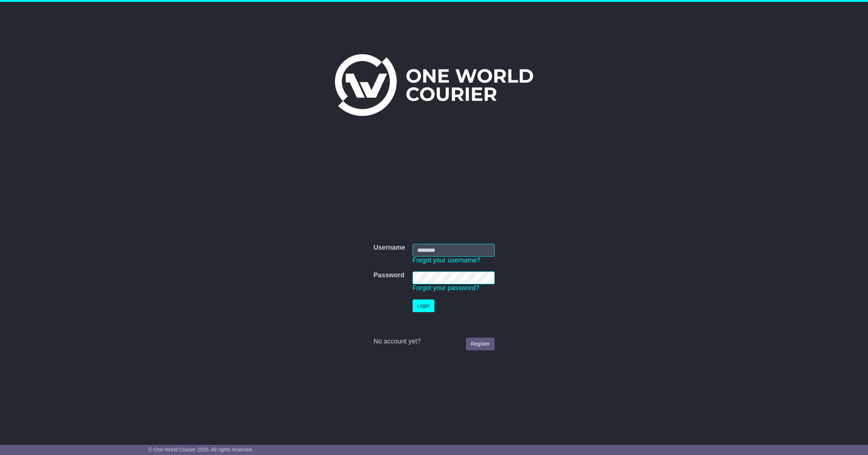 The height and width of the screenshot is (455, 868). I want to click on a: Forgot your password?, so click(446, 287).